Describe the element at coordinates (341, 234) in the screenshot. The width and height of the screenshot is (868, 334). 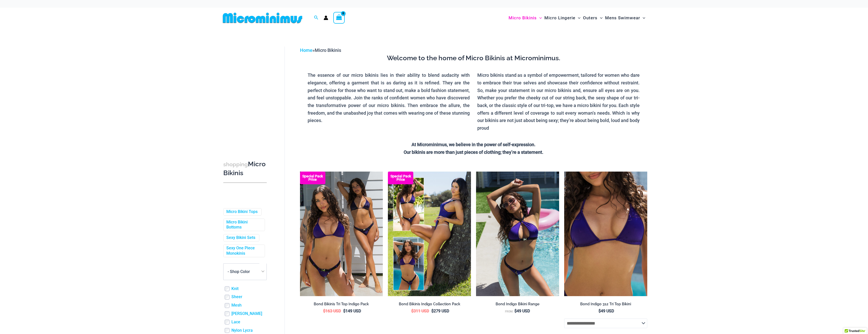
I see `a: Bond Indigo Tri Top Pack (1) Bond Indigo Tri Top Pack Back (1)Bond Indigo Tri Top Pack Back (1)` at that location.